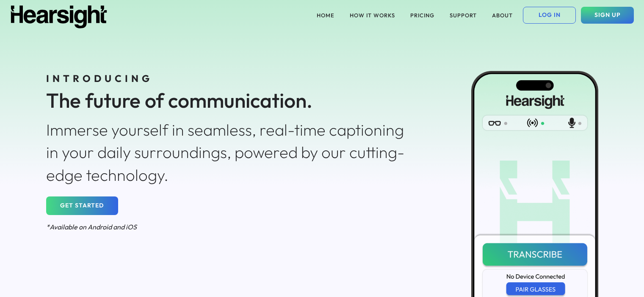 The image size is (644, 297). Describe the element at coordinates (230, 100) in the screenshot. I see `div: The future of communication.` at that location.